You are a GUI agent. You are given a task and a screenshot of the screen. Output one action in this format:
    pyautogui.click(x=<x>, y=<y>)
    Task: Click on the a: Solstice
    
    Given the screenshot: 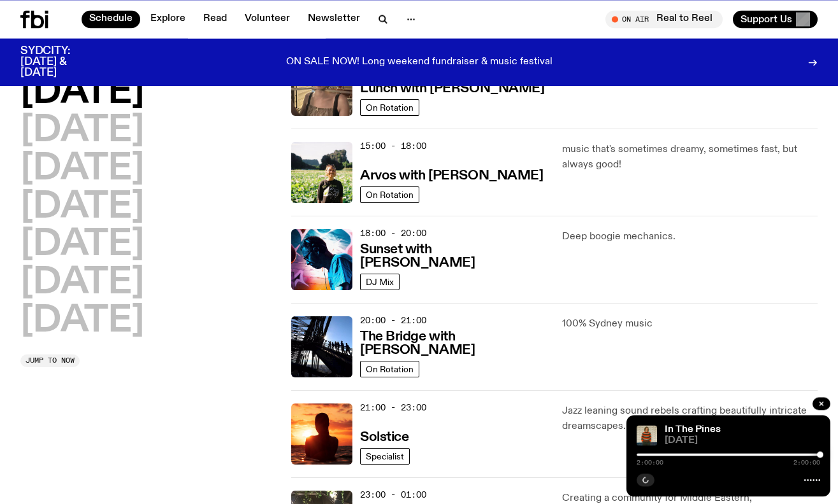 What is the action you would take?
    pyautogui.click(x=384, y=436)
    